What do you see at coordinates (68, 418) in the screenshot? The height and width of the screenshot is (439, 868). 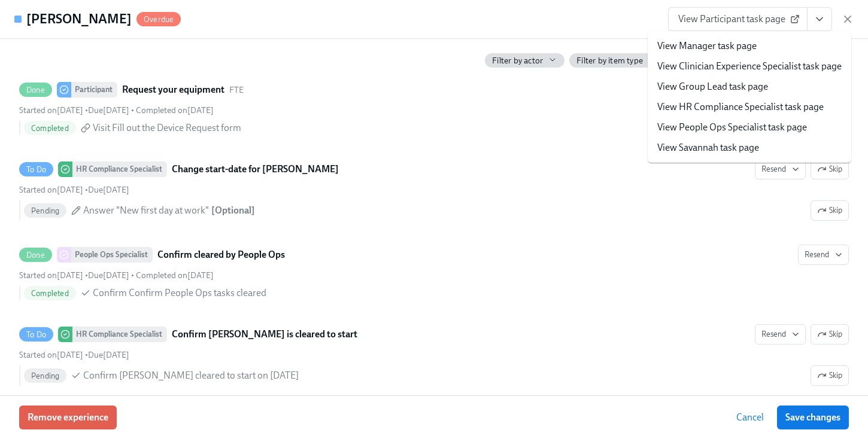 I see `button: Remove experience` at bounding box center [68, 418].